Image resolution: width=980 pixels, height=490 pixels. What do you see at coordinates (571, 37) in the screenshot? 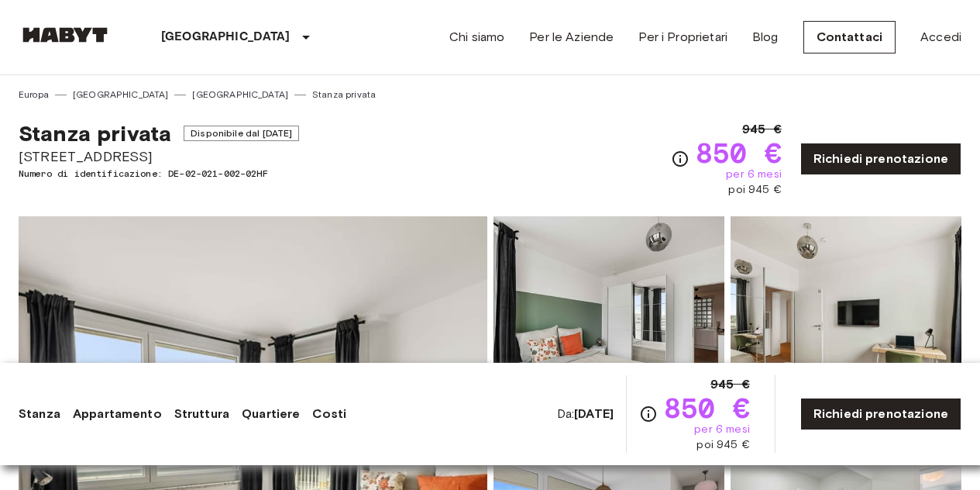
I see `a: Per le Aziende` at bounding box center [571, 37].